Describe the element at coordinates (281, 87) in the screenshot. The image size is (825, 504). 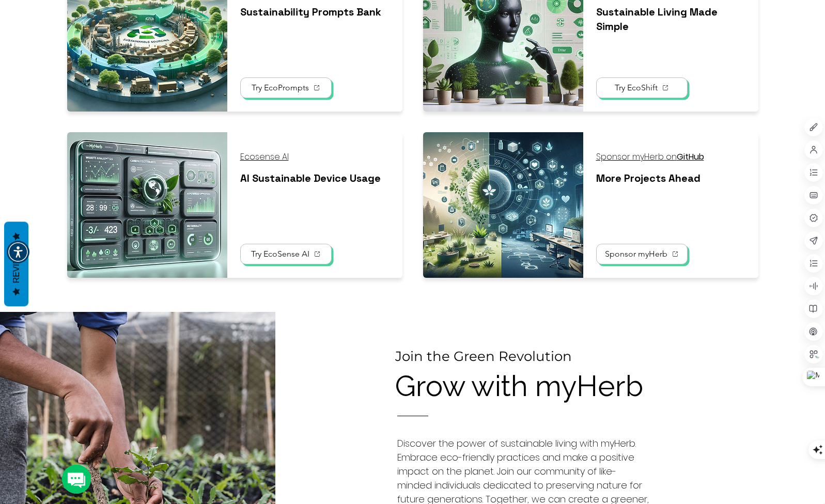
I see `span: Try EcoPrompts` at that location.